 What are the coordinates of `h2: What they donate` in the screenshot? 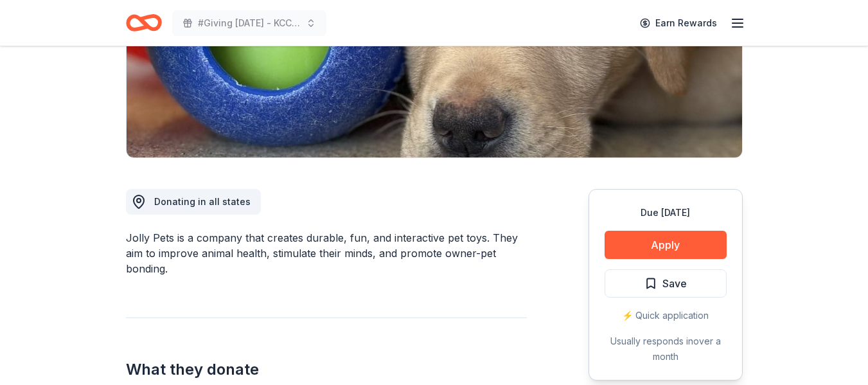 It's located at (327, 370).